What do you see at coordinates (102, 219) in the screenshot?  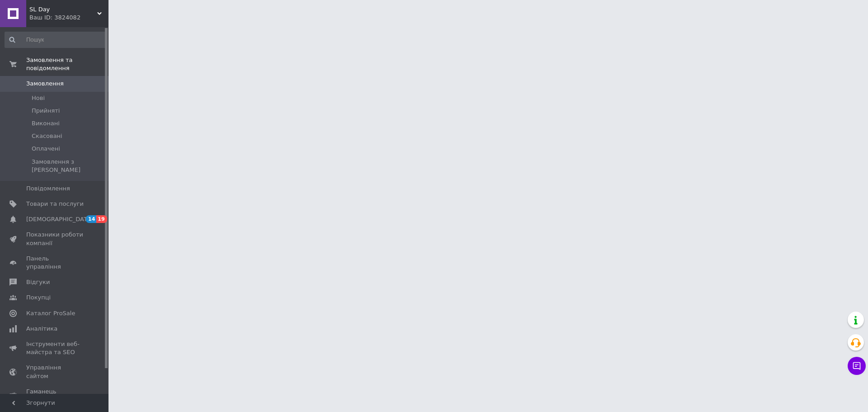 I see `span: 19` at bounding box center [102, 219].